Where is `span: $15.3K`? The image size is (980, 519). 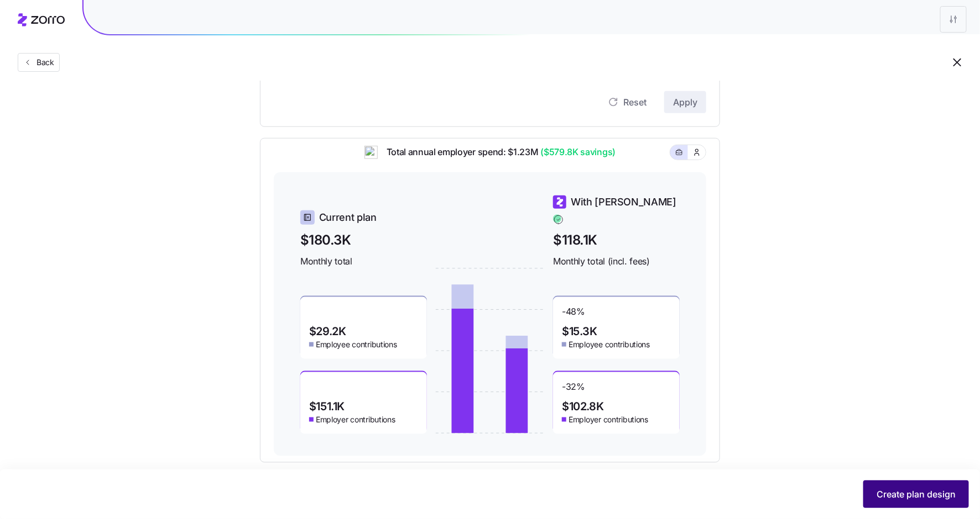
span: $15.3K is located at coordinates (579, 332).